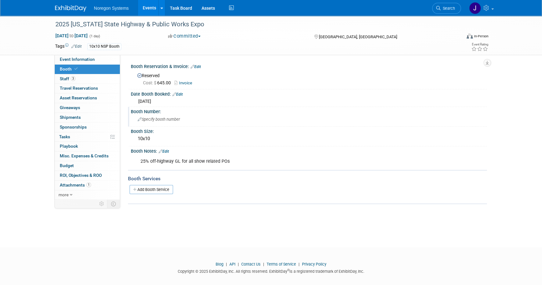 This screenshot has height=285, width=542. Describe the element at coordinates (281, 264) in the screenshot. I see `a: Terms of Service` at that location.